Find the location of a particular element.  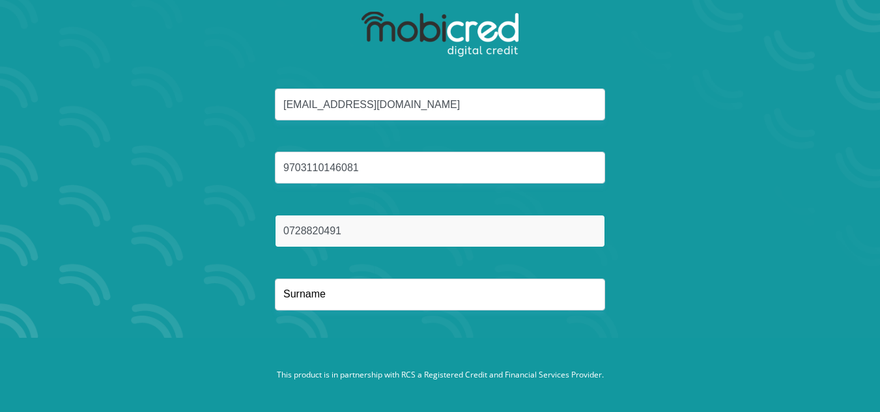

input: ID Number is located at coordinates (440, 167).